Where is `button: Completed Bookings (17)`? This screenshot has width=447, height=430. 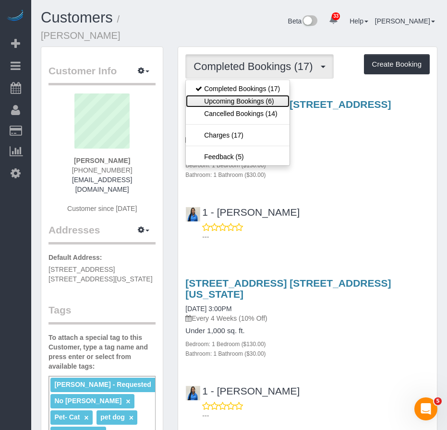
button: Completed Bookings (17) is located at coordinates (259, 66).